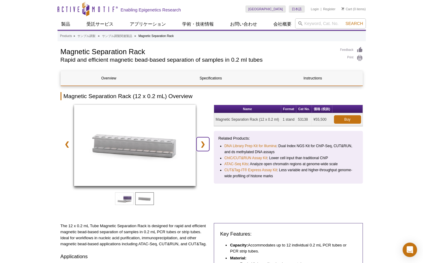 The width and height of the screenshot is (423, 263). What do you see at coordinates (117, 36) in the screenshot?
I see `a: サンプル調製関連製品` at bounding box center [117, 36].